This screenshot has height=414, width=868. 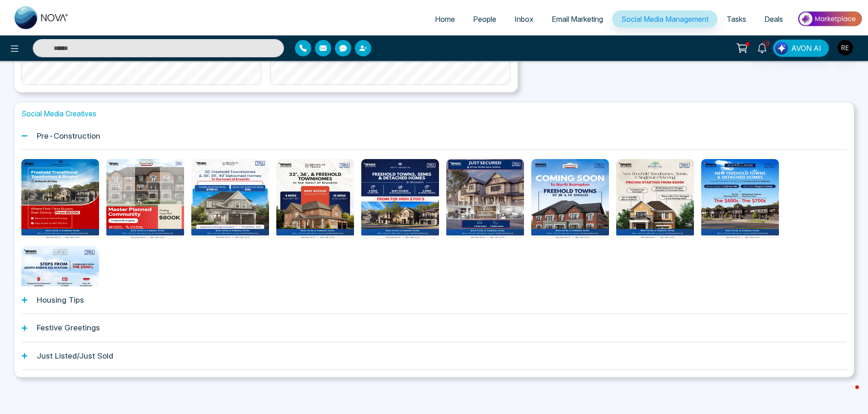 I want to click on span: 10, so click(x=766, y=44).